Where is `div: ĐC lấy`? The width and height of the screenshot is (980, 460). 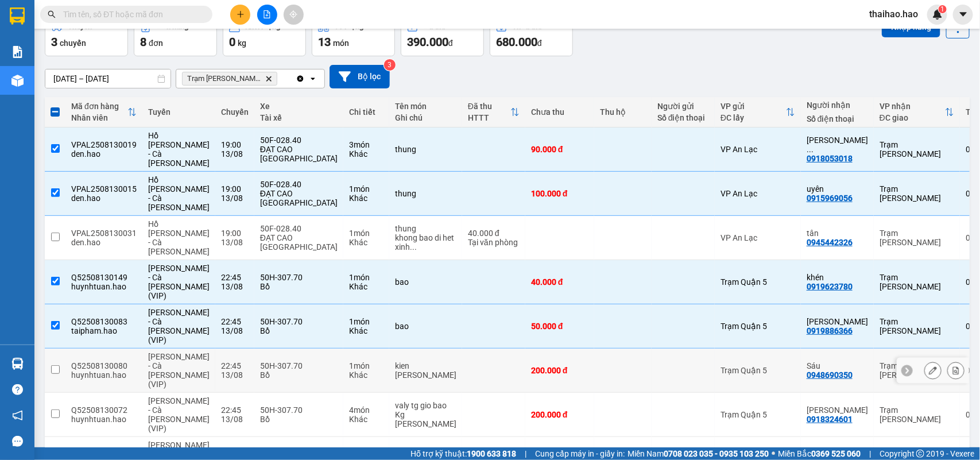
div: ĐC lấy is located at coordinates (753, 118).